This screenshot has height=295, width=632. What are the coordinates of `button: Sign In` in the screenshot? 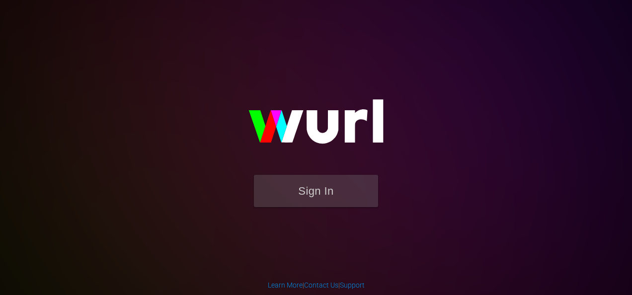 It's located at (316, 191).